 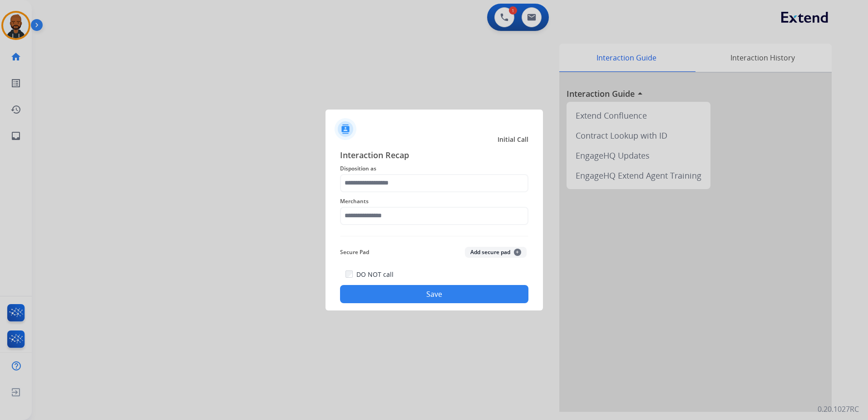 What do you see at coordinates (375, 275) in the screenshot?
I see `label: DO NOT call` at bounding box center [375, 275].